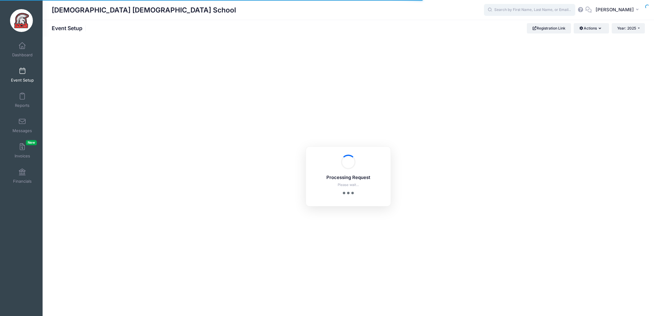 The height and width of the screenshot is (316, 654). What do you see at coordinates (349, 178) in the screenshot?
I see `h5: Processing Request` at bounding box center [349, 178].